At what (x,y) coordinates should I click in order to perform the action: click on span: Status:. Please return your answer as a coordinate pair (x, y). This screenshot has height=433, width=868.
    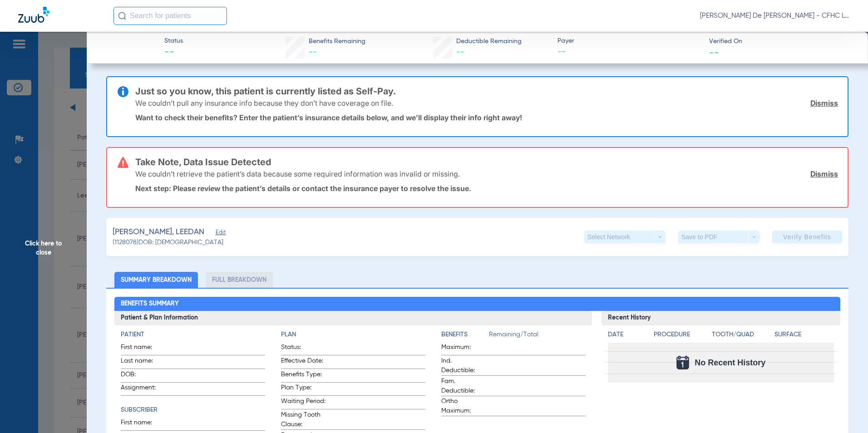
    Looking at the image, I should click on (303, 348).